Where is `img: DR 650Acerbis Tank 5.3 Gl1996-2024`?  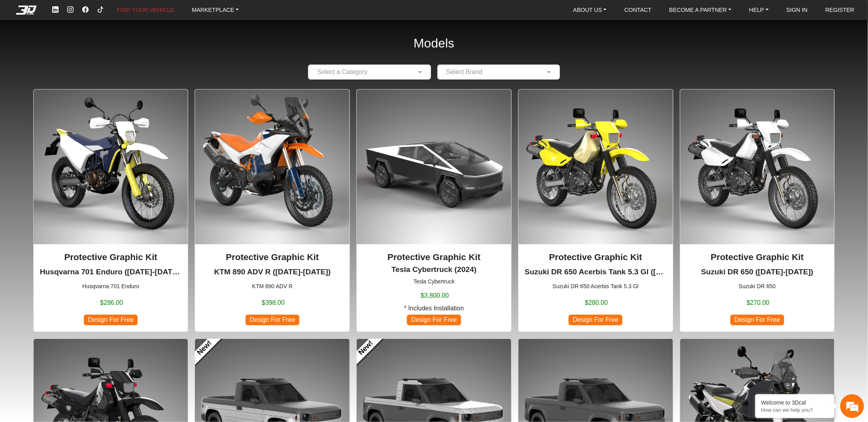 img: DR 650Acerbis Tank 5.3 Gl1996-2024 is located at coordinates (595, 166).